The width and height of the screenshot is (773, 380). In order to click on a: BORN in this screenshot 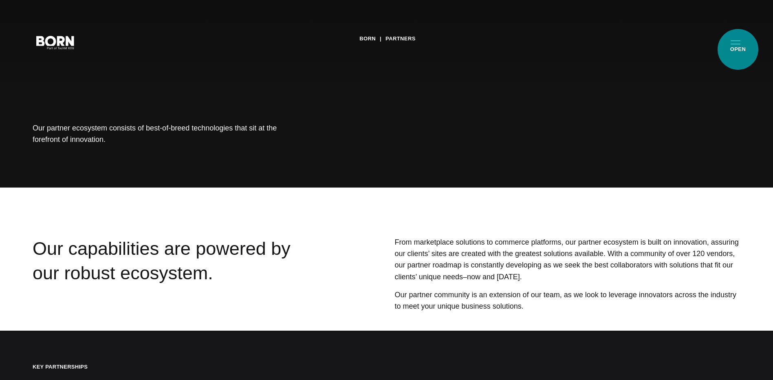, I will do `click(367, 39)`.